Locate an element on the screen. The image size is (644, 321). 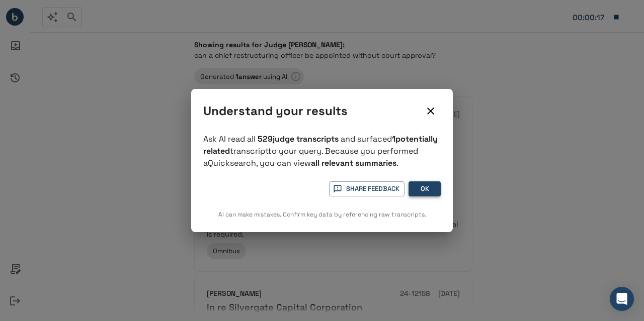
b: 1 potentially related is located at coordinates (320, 145).